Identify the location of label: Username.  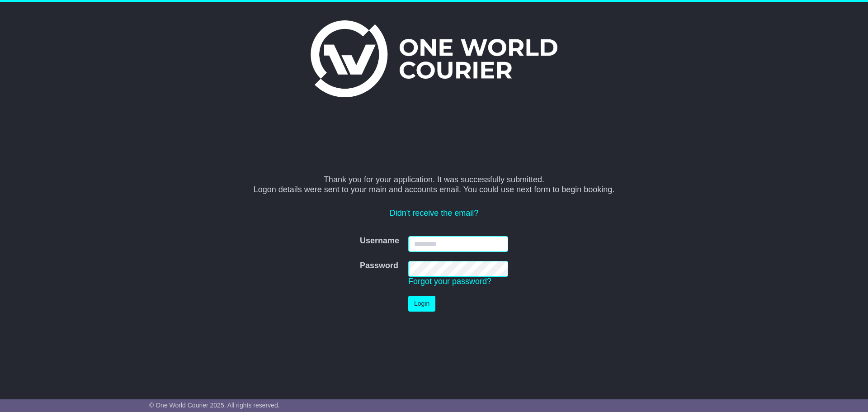
(379, 241).